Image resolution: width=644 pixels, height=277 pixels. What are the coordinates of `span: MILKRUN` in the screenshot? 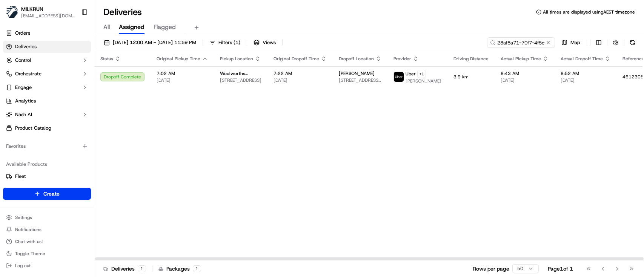 It's located at (32, 9).